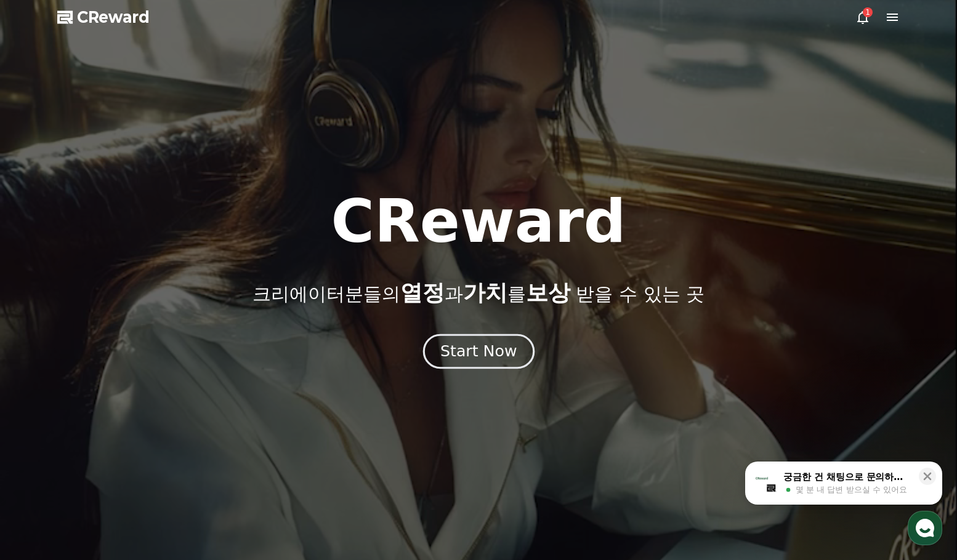  I want to click on a: 1, so click(862, 17).